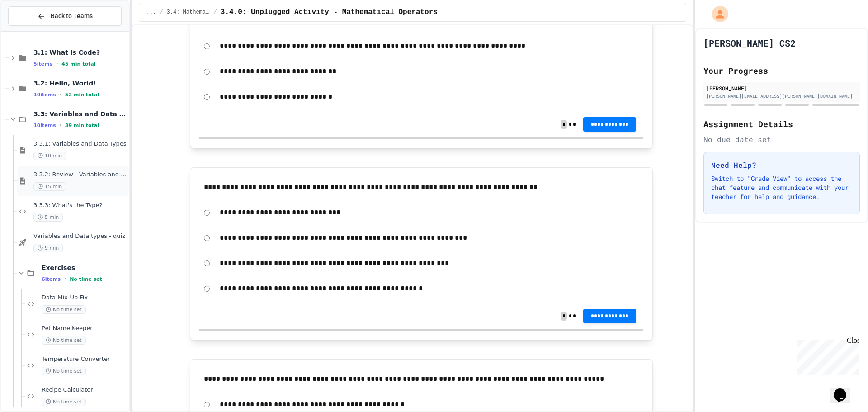 The image size is (868, 412). What do you see at coordinates (80, 53) in the screenshot?
I see `span: 3.1: What is Code?` at bounding box center [80, 53].